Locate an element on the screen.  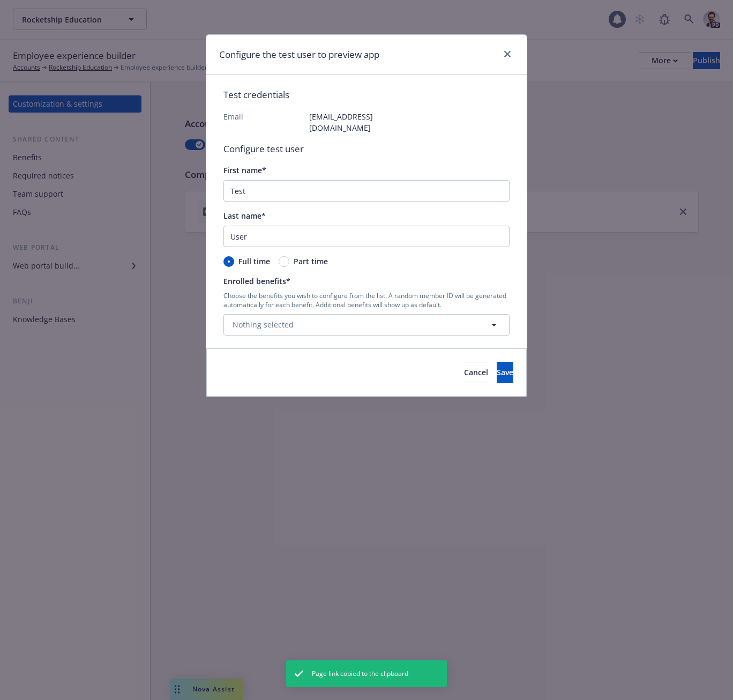
p: Email is located at coordinates (266, 122).